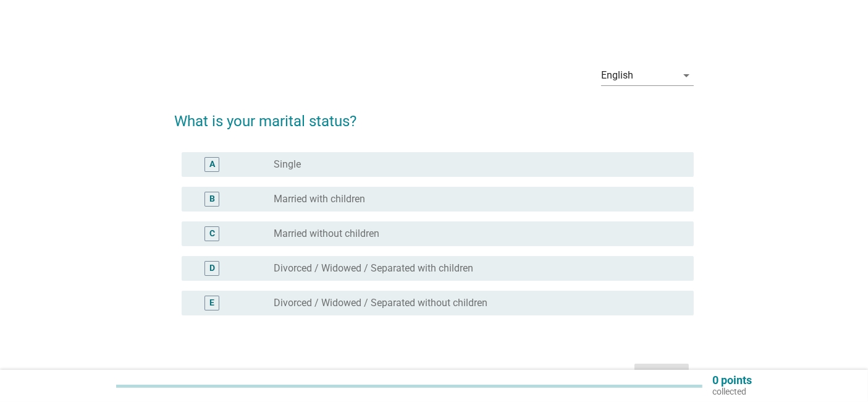 This screenshot has width=868, height=402. Describe the element at coordinates (211, 199) in the screenshot. I see `div: B` at that location.